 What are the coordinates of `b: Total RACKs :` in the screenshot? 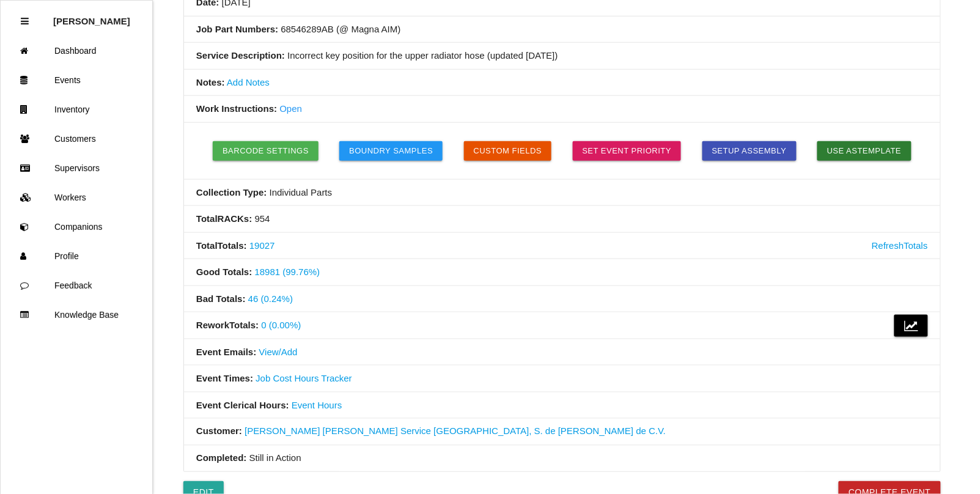 It's located at (224, 218).